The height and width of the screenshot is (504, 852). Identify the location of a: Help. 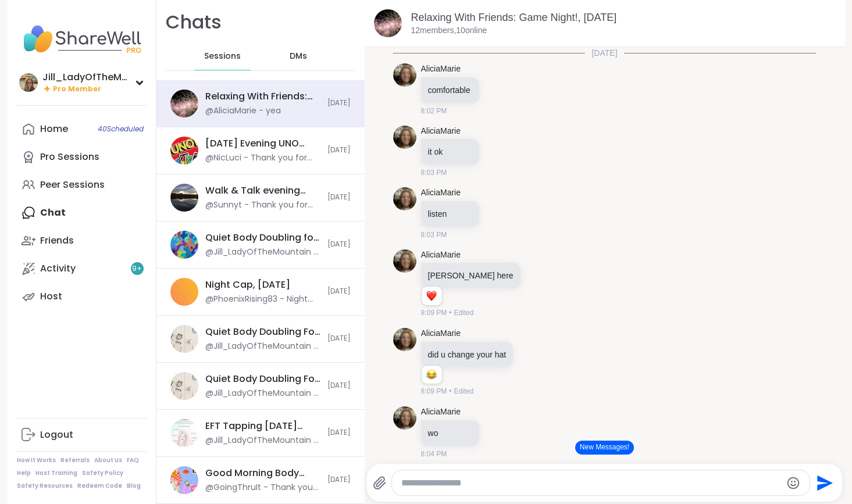
(24, 473).